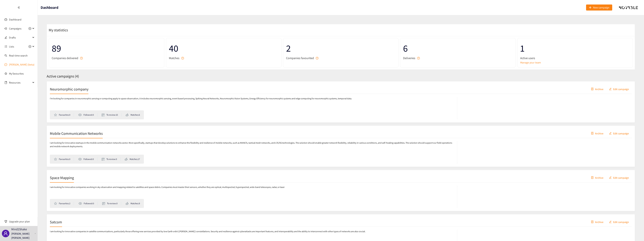  What do you see at coordinates (18, 56) in the screenshot?
I see `a: Real-time search` at bounding box center [18, 56].